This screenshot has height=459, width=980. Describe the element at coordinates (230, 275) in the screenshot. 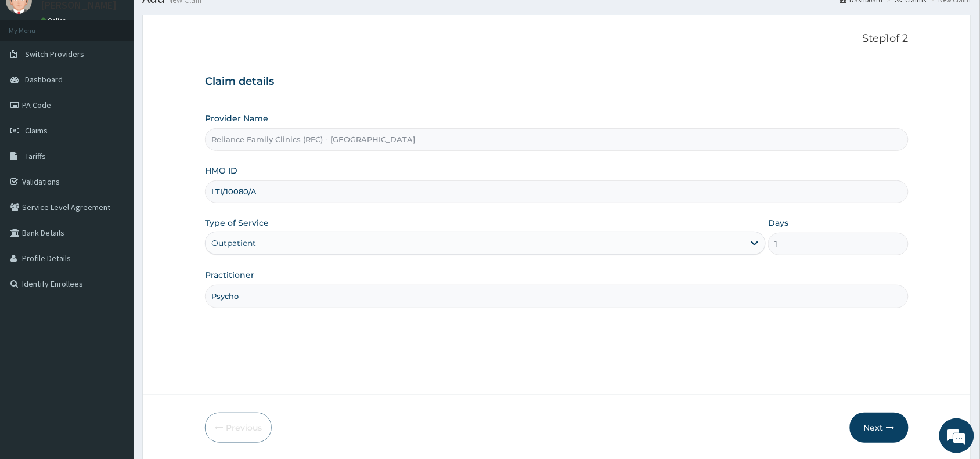

I see `label: Practitioner` at that location.